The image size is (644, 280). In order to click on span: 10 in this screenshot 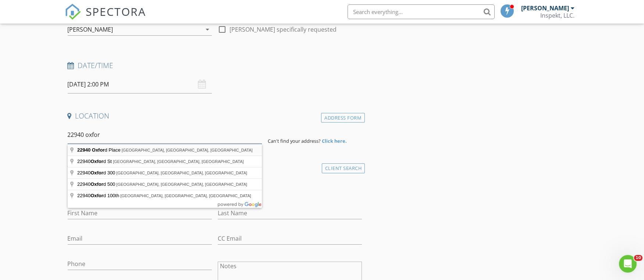, I will do `click(639, 258)`.